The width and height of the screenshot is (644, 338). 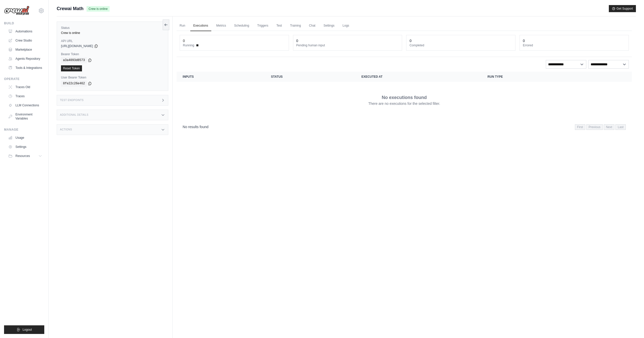 What do you see at coordinates (24, 79) in the screenshot?
I see `div: Operate` at bounding box center [24, 79].